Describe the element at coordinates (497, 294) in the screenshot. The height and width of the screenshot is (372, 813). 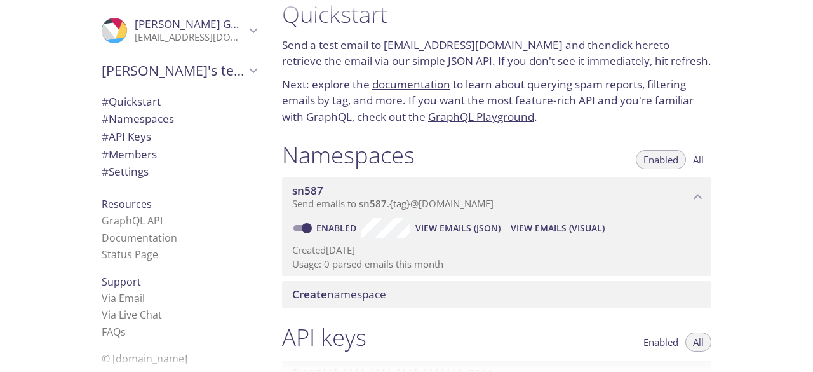
I see `div: Create namespace` at that location.